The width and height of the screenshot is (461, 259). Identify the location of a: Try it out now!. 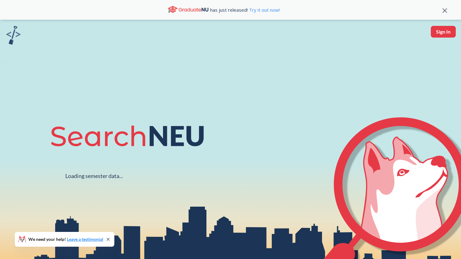
(264, 10).